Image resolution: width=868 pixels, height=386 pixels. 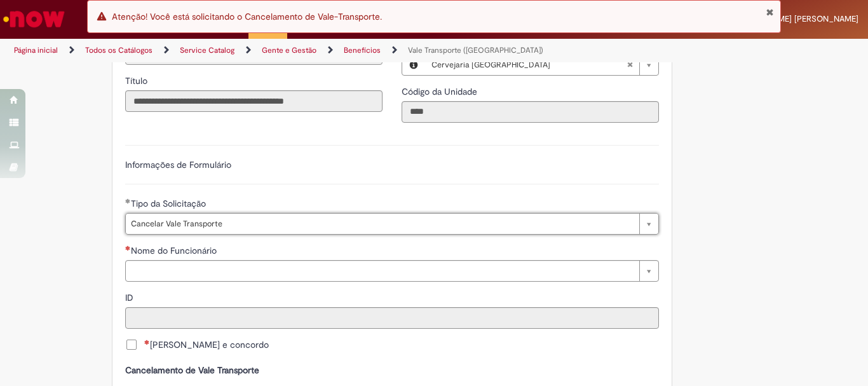 I want to click on a: Todos os Catálogos, so click(x=119, y=50).